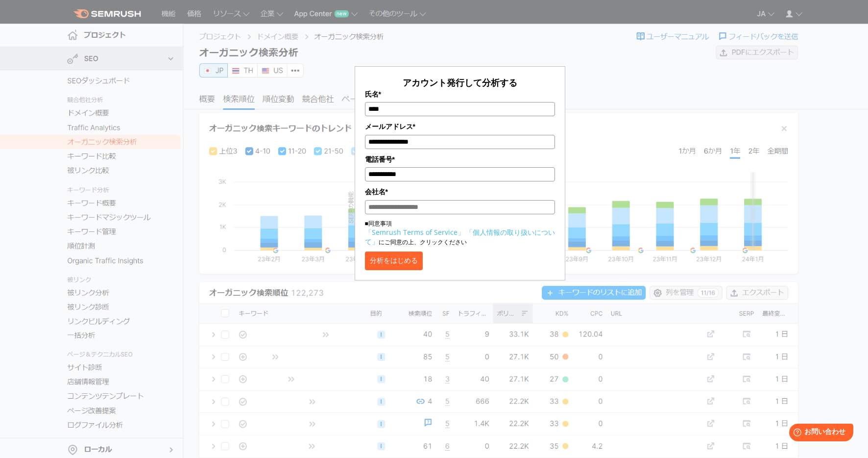 This screenshot has width=868, height=458. Describe the element at coordinates (414, 232) in the screenshot. I see `a: 「Semrush Terms of Service」` at that location.